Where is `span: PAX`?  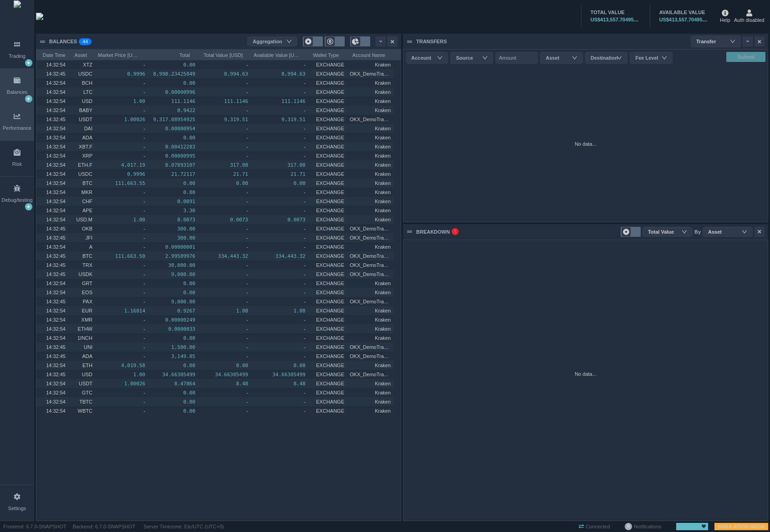 span: PAX is located at coordinates (87, 301).